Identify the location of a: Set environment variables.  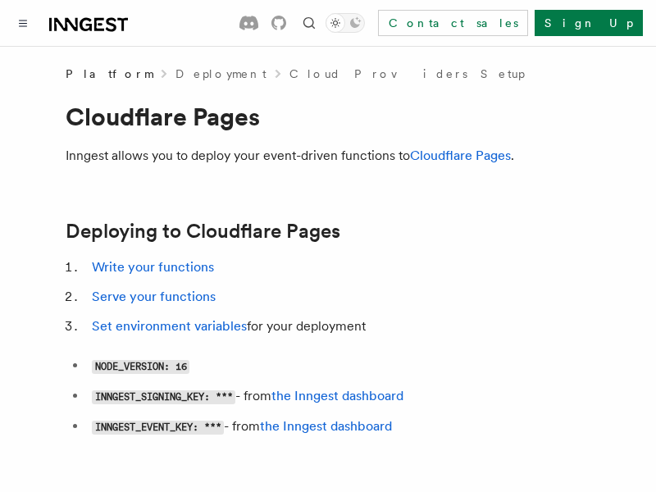
(169, 326).